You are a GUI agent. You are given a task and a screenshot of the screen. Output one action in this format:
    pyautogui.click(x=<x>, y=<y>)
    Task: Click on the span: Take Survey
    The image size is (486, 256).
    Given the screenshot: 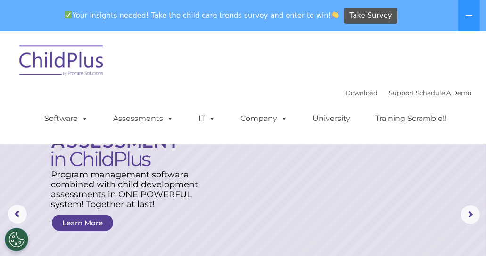 What is the action you would take?
    pyautogui.click(x=371, y=16)
    